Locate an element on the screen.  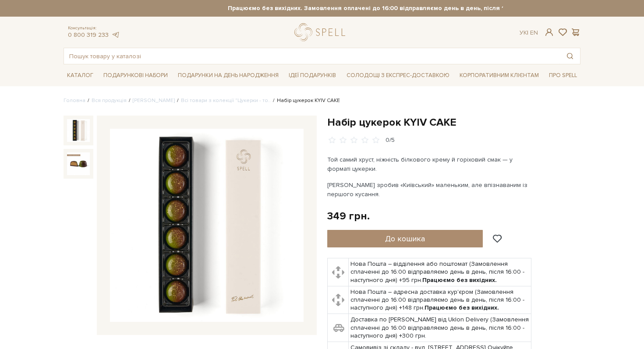
button: До кошика is located at coordinates (404, 239).